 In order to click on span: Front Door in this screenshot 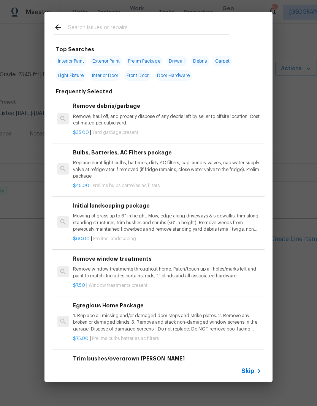, I will do `click(137, 76)`.